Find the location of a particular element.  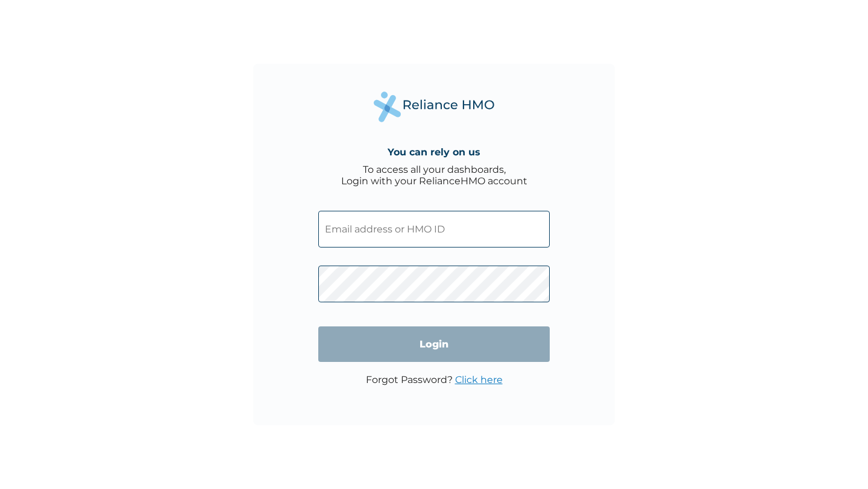

input: Login is located at coordinates (434, 344).